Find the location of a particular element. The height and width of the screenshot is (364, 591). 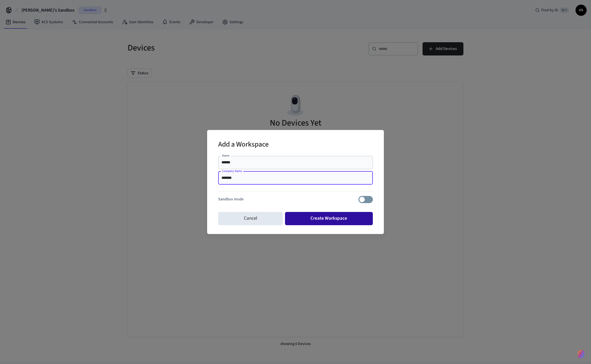

h2: Add a Workspace is located at coordinates (243, 145).